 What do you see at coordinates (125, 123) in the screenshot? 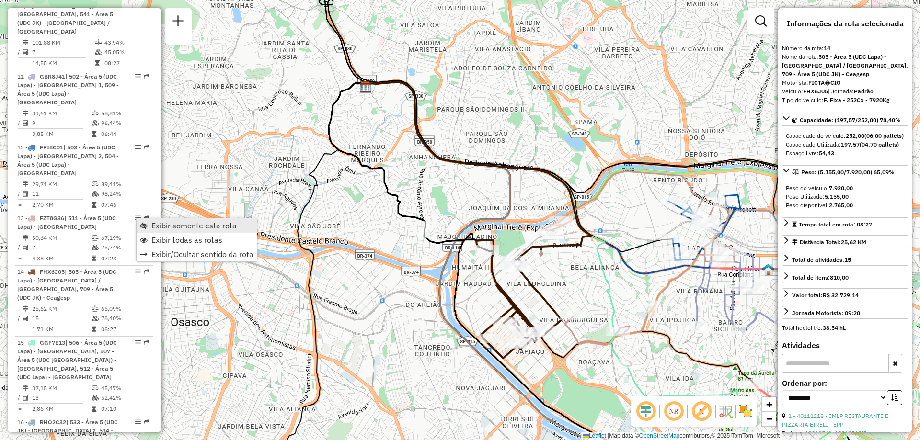
I see `td: 96,44%` at bounding box center [125, 123].